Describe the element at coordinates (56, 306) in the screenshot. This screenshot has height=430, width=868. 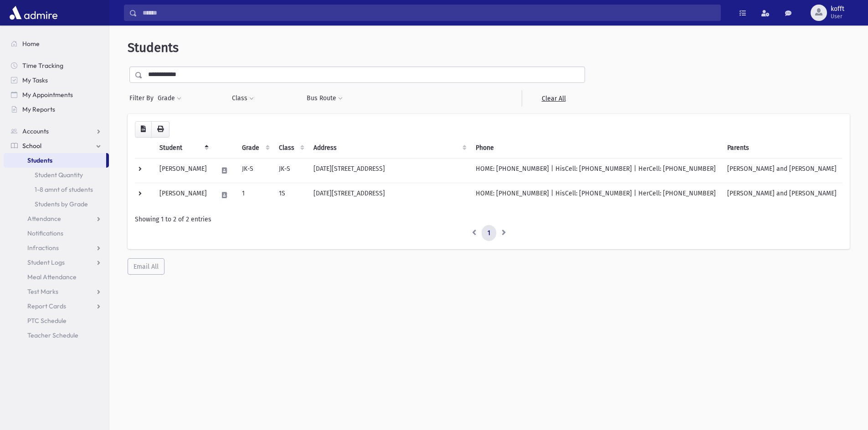
I see `a: Report Cards` at that location.